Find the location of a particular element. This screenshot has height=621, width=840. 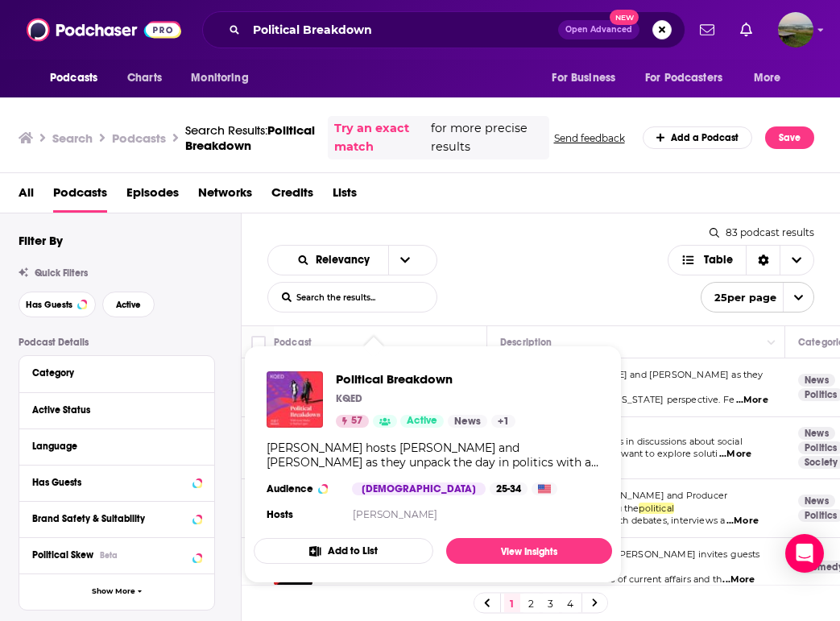

button: Choose View is located at coordinates (741, 260).